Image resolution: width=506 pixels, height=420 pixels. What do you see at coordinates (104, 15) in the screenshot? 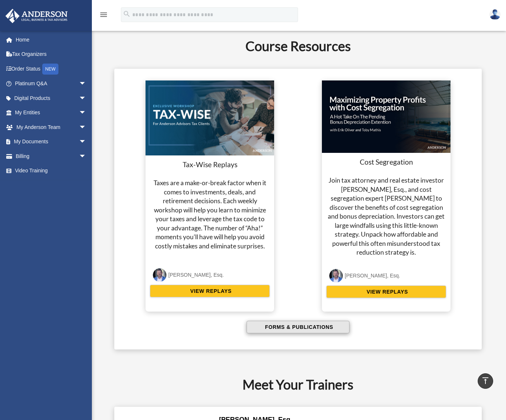
I see `i: menu` at bounding box center [104, 15].